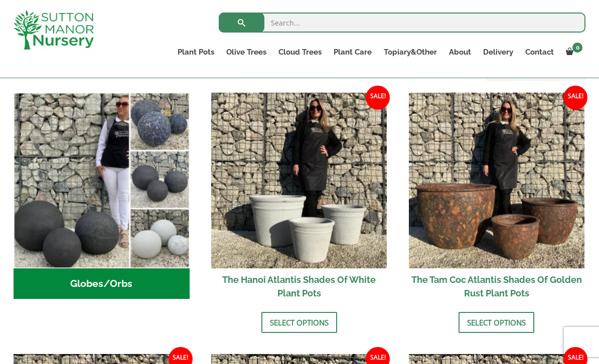  Describe the element at coordinates (299, 199) in the screenshot. I see `a: Sale! The Hanoi Atlantis Shades Of White Plant Pots` at that location.